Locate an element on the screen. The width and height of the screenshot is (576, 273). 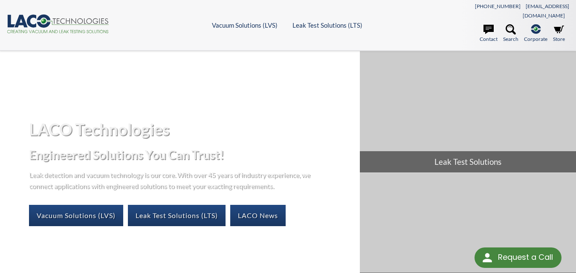
p: Leak detection and vacuum technology is our core. With over 45 years of industry experience, we c... is located at coordinates (172, 180).